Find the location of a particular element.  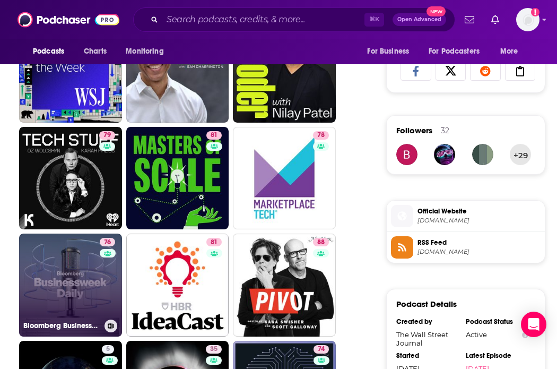

span: Logged in as gabriellaippaso is located at coordinates (528, 20).